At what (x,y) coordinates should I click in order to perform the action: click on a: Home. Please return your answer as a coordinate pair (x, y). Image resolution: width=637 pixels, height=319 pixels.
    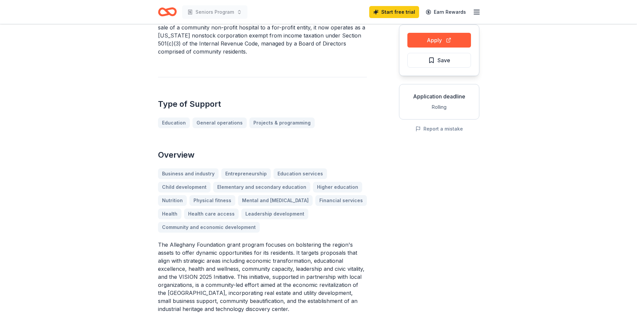
    Looking at the image, I should click on (167, 12).